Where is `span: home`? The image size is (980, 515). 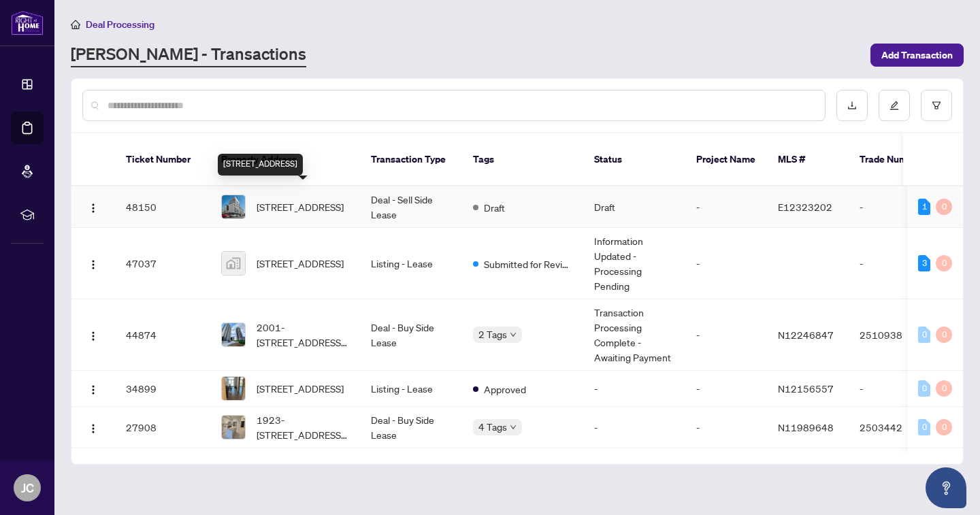 span: home is located at coordinates (75, 25).